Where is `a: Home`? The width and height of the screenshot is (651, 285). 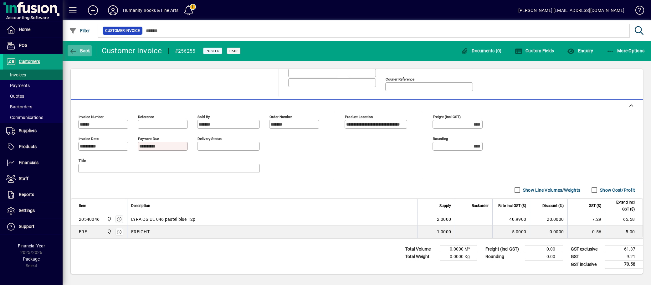 a: Home is located at coordinates (33, 30).